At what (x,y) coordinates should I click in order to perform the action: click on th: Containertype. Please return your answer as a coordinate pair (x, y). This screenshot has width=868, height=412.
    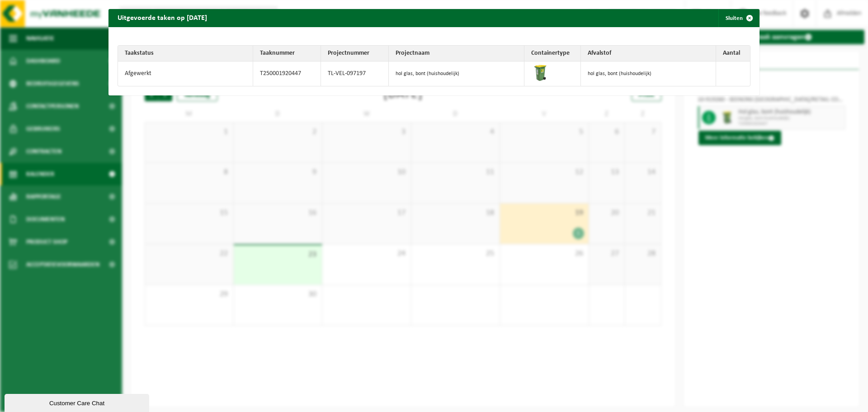
    Looking at the image, I should click on (553, 54).